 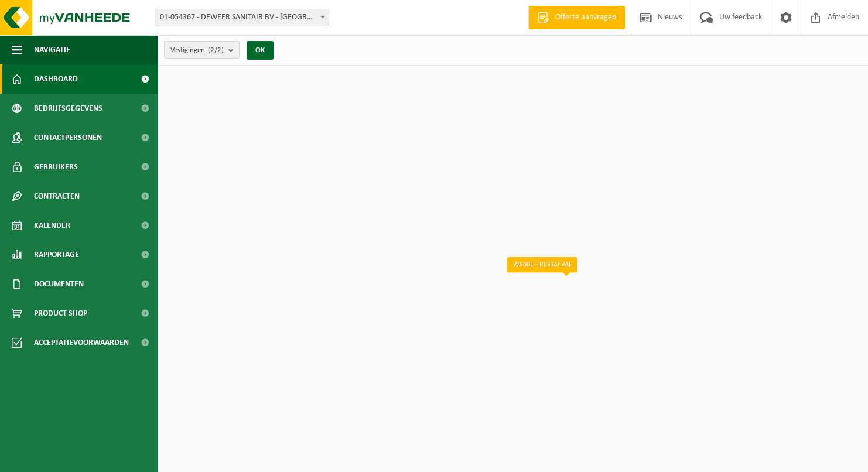 I want to click on span: Navigatie, so click(x=52, y=50).